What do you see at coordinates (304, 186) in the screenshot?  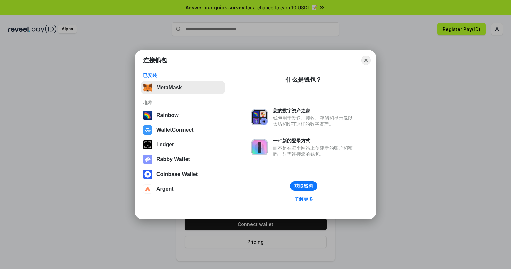 I see `button: 获取钱包` at bounding box center [304, 186].